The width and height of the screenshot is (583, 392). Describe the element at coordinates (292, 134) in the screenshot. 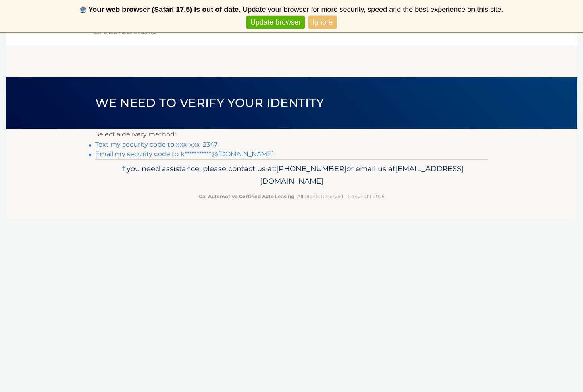

I see `p: Select a delivery method:` at that location.